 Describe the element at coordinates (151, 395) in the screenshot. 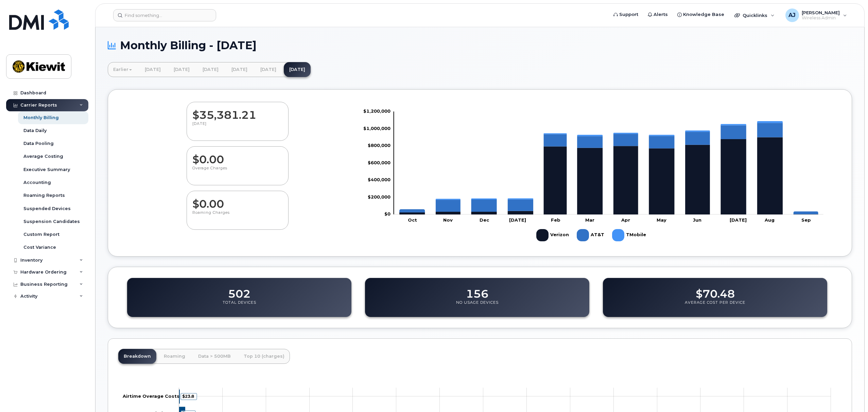

I see `tspan: Airtime Overage Costs` at that location.